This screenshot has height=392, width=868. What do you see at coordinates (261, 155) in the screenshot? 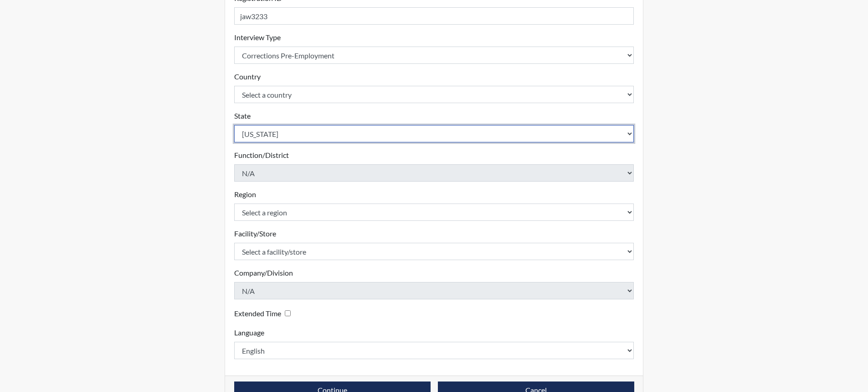
I see `label: Function/District` at bounding box center [261, 155].